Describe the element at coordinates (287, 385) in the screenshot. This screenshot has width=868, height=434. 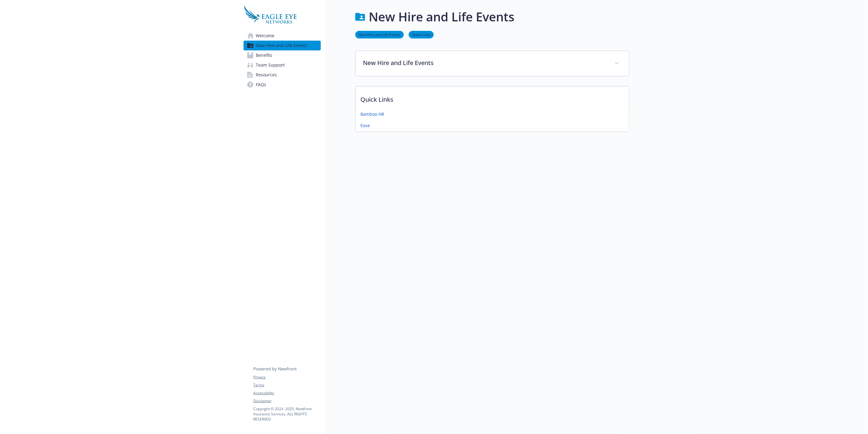
I see `a: Terms` at that location.